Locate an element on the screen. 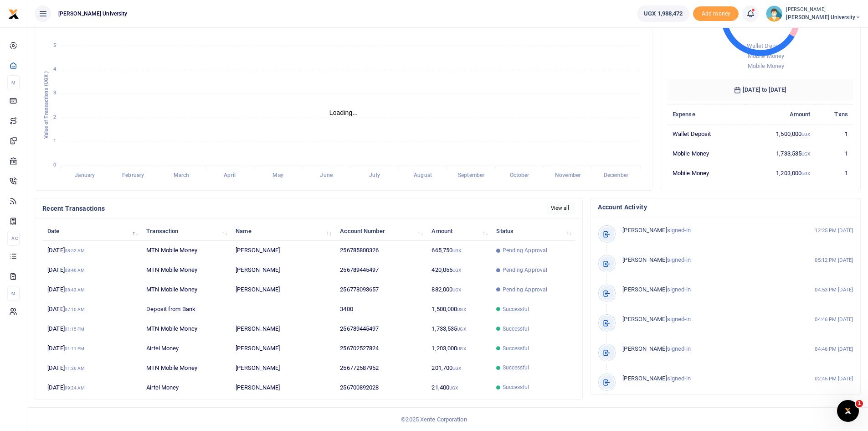  span: Mobile Money is located at coordinates (766, 56).